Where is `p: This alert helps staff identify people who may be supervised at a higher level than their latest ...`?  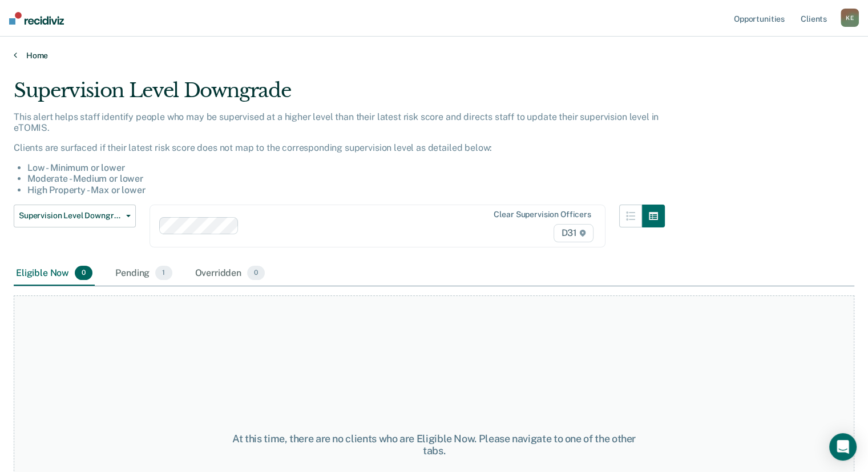
p: This alert helps staff identify people who may be supervised at a higher level than their latest ... is located at coordinates (339, 122).